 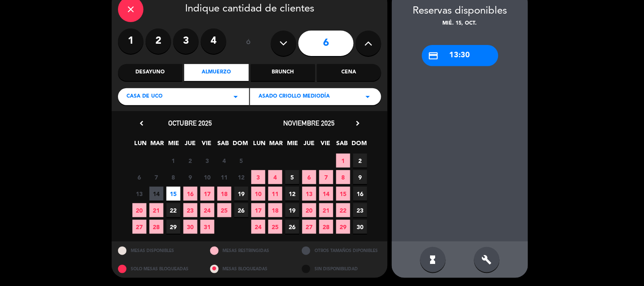 What do you see at coordinates (158, 41) in the screenshot?
I see `label: 2` at bounding box center [158, 41].